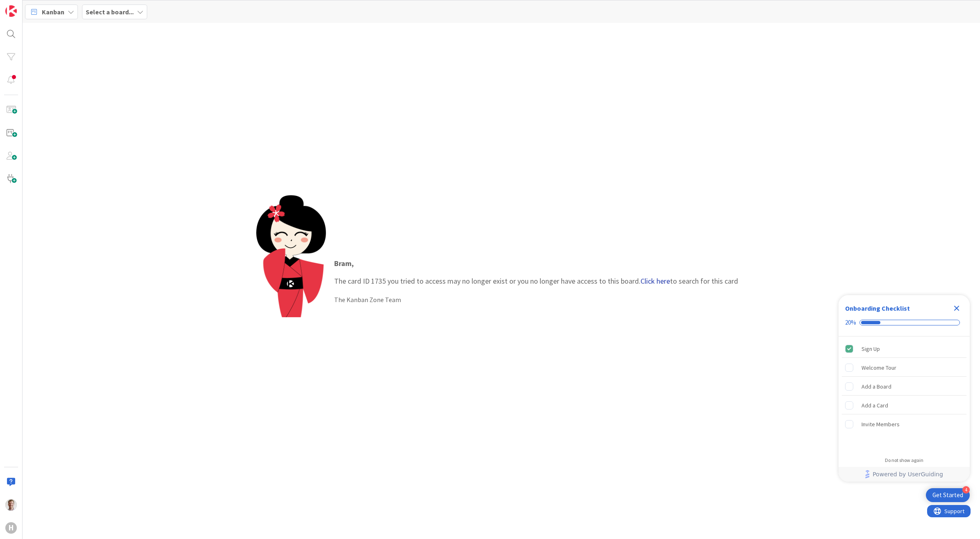 The width and height of the screenshot is (980, 539). I want to click on p: The card ID 1735 you tried to access may no longer exist or you no longer have access to this boa..., so click(536, 271).